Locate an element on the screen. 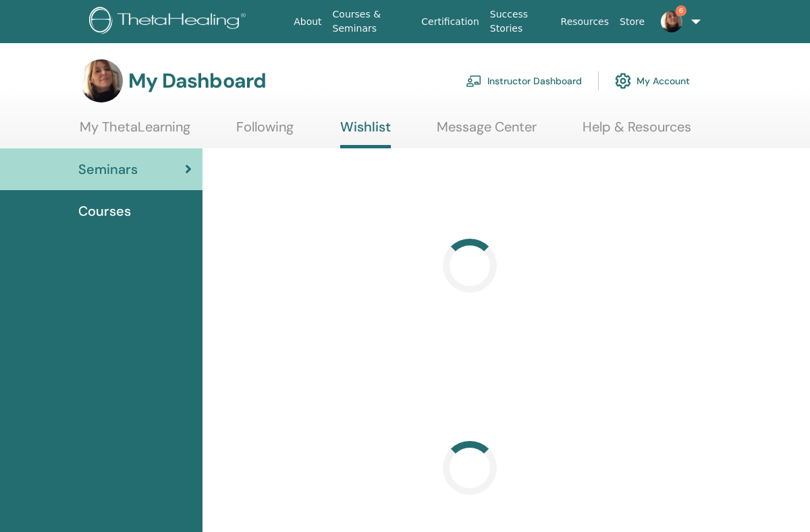 This screenshot has height=532, width=810. a: My Account is located at coordinates (652, 81).